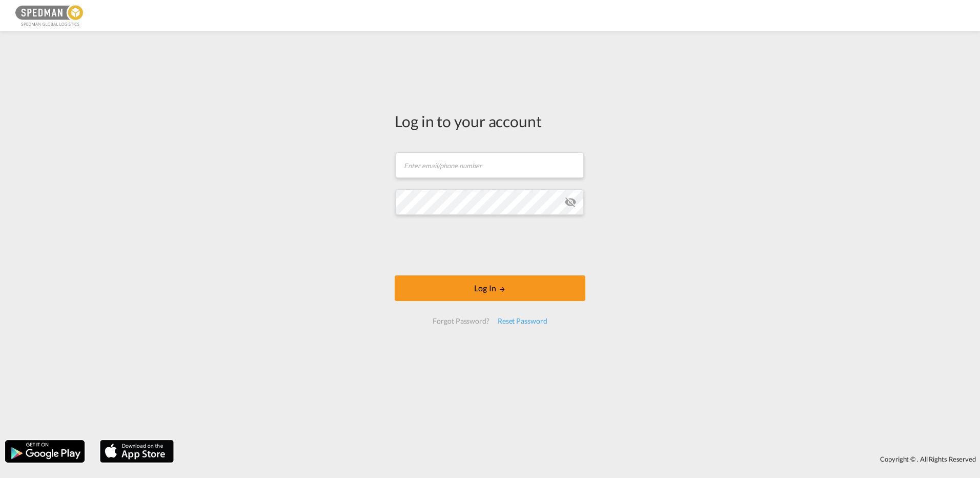 This screenshot has height=478, width=980. What do you see at coordinates (579, 459) in the screenshot?
I see `div: Copyright © . All Rights Reserved` at bounding box center [579, 459].